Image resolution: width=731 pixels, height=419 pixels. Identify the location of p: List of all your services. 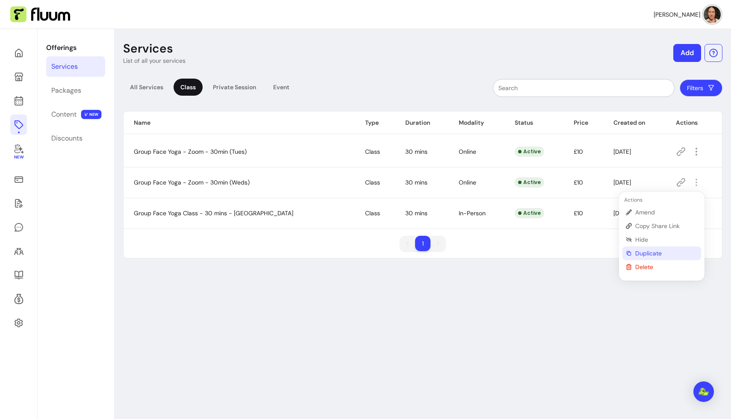
(154, 61).